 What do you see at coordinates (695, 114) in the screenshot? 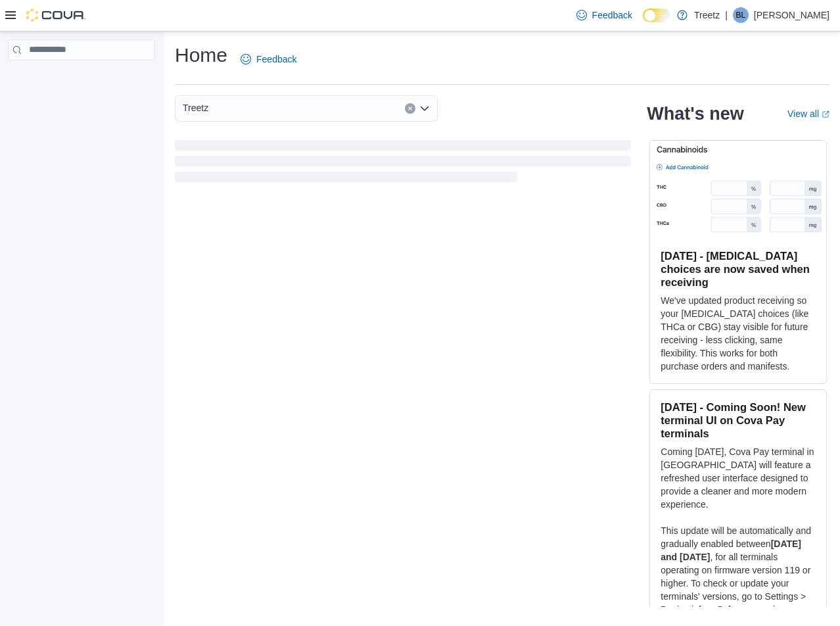
I see `h2: What's new` at bounding box center [695, 114].